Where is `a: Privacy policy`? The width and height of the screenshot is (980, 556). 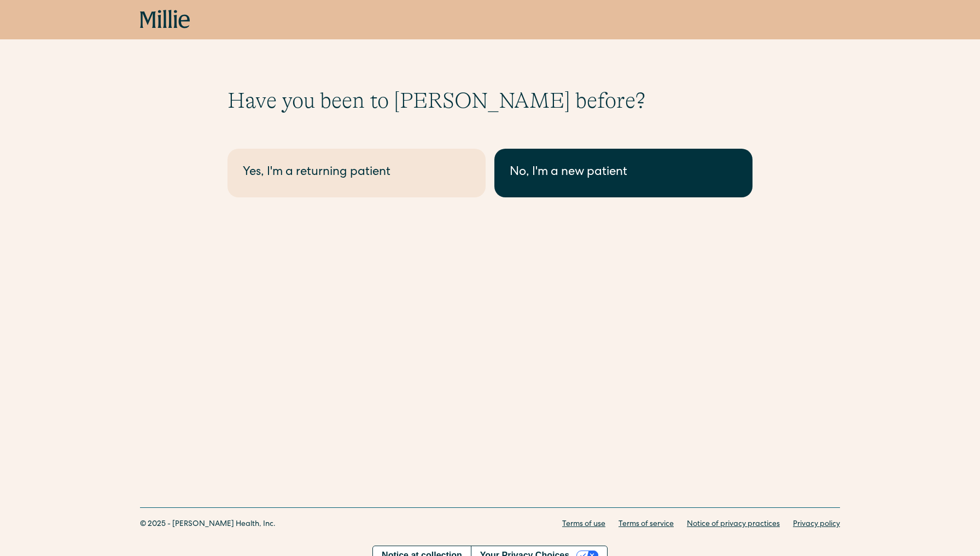
a: Privacy policy is located at coordinates (816, 524).